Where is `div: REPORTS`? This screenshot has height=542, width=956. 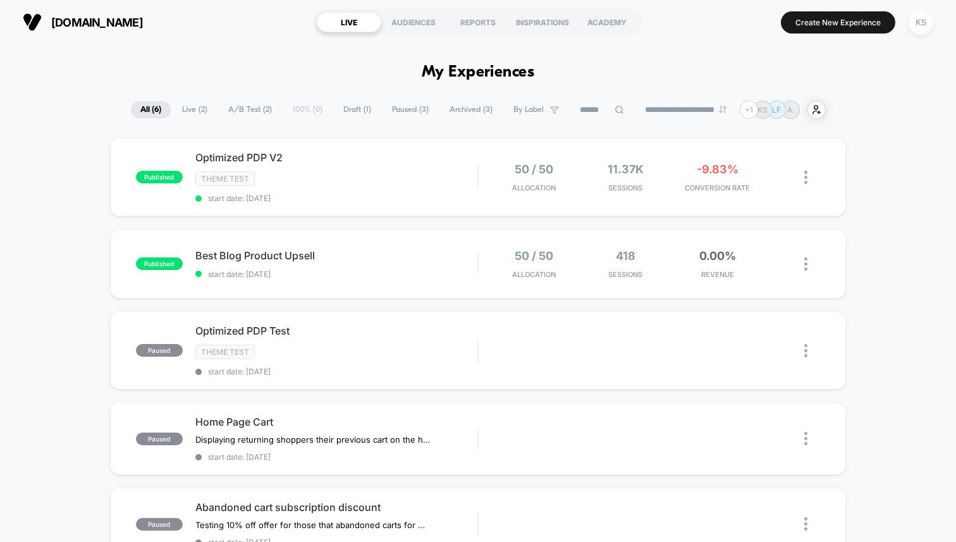 div: REPORTS is located at coordinates (478, 22).